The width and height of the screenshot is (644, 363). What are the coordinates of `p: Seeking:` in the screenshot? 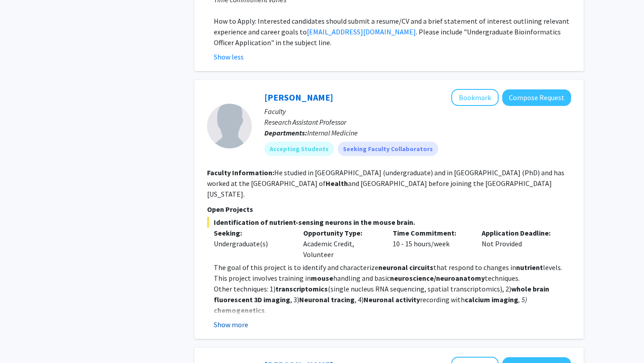 It's located at (252, 233).